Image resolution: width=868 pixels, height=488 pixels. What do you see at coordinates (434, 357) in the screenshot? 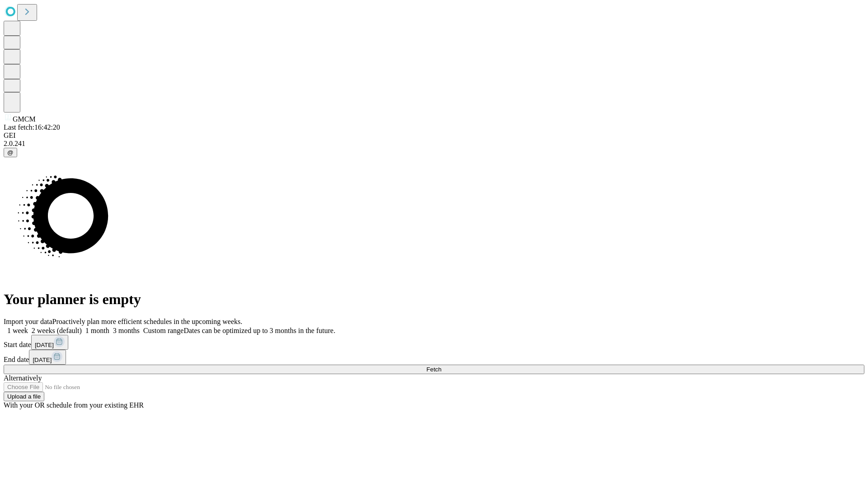
I see `div: End date` at bounding box center [434, 357].